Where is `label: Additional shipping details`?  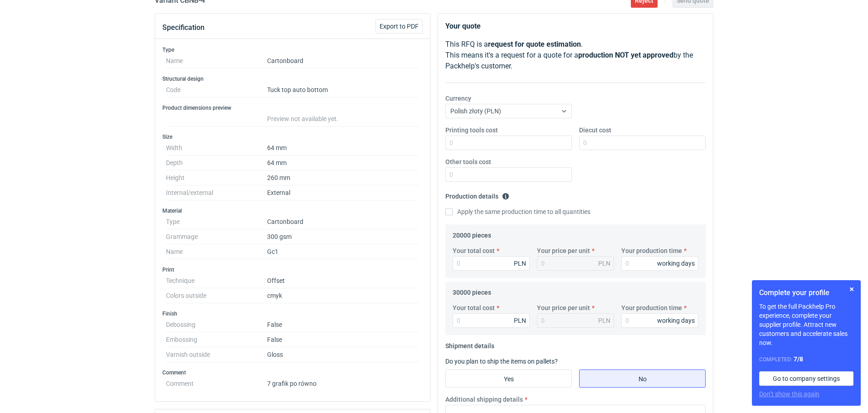 label: Additional shipping details is located at coordinates (483, 399).